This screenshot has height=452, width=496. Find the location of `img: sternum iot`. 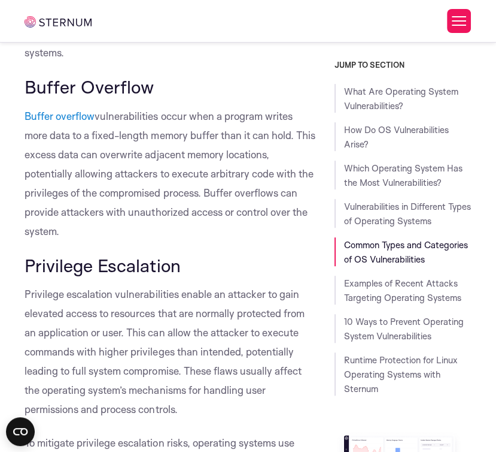

img: sternum iot is located at coordinates (58, 22).